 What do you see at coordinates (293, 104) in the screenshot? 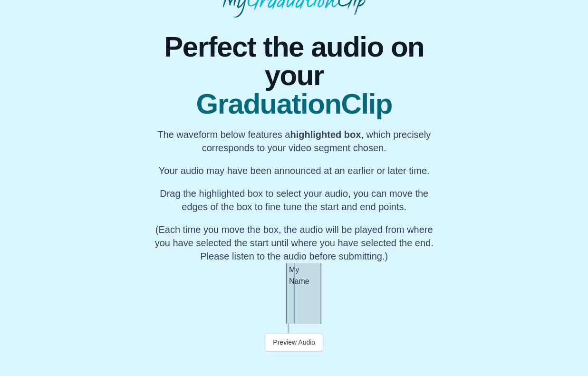
I see `span: GraduationClip` at bounding box center [293, 104].